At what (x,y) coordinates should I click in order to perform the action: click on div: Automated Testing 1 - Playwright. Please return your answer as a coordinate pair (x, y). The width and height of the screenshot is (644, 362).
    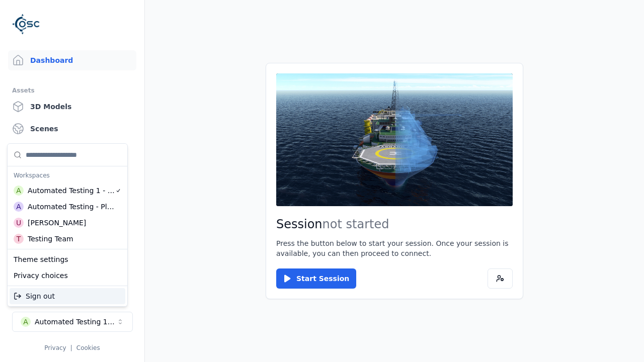
    Looking at the image, I should click on (72, 191).